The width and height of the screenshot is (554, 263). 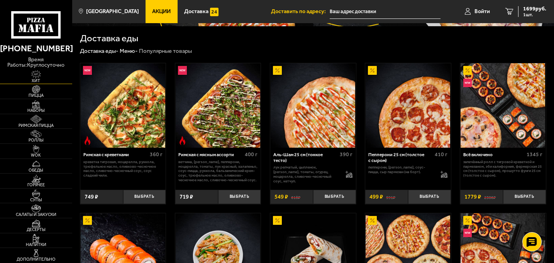 I want to click on a: АкционныйАль-Шам 25 см (тонкое тесто), so click(x=313, y=105).